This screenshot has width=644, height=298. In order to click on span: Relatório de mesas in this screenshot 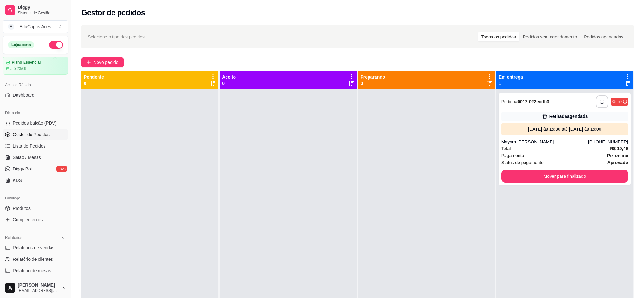, I will do `click(32, 271)`.